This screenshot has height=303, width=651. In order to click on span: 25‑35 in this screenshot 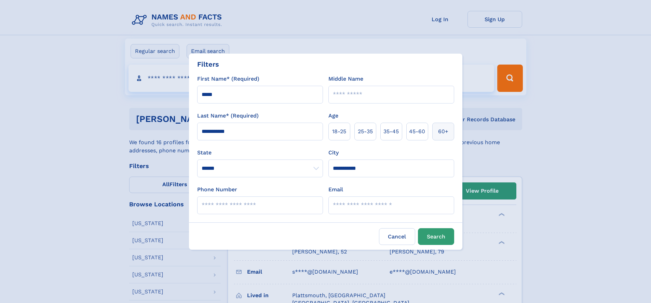, I will do `click(365, 132)`.